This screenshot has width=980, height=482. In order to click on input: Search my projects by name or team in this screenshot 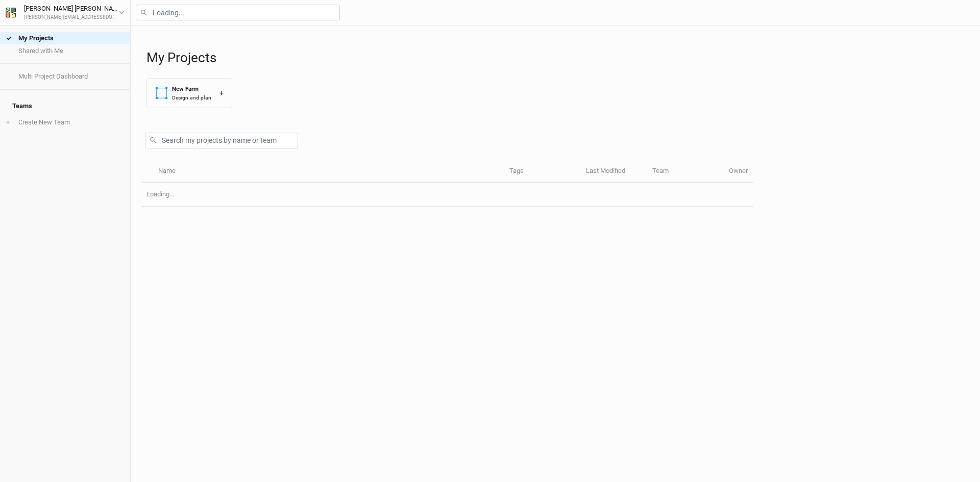, I will do `click(222, 140)`.